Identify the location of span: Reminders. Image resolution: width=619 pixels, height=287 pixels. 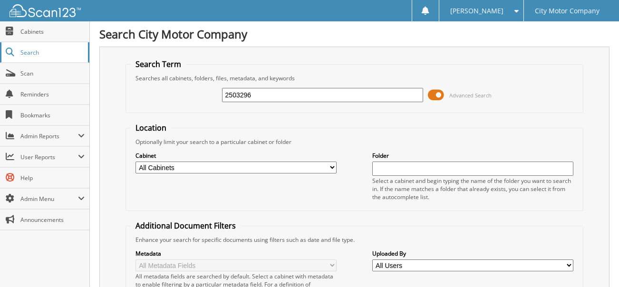
(52, 94).